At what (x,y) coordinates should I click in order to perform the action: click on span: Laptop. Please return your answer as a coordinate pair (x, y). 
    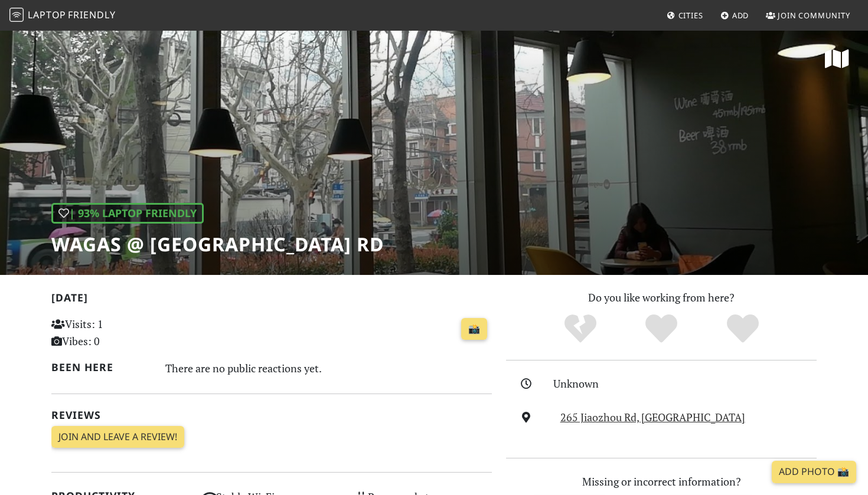
    Looking at the image, I should click on (46, 15).